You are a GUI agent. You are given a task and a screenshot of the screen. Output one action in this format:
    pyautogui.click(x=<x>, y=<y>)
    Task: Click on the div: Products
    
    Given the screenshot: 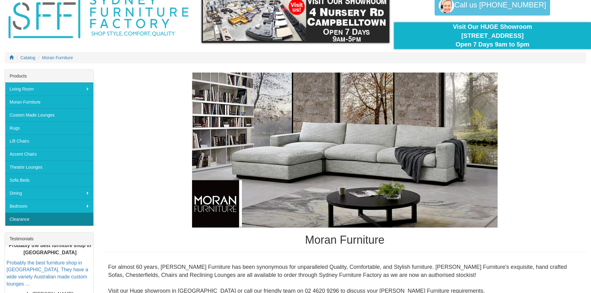 What is the action you would take?
    pyautogui.click(x=49, y=76)
    